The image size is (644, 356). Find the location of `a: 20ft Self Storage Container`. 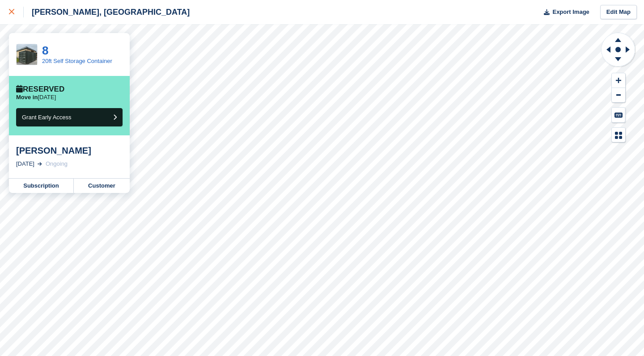

a: 20ft Self Storage Container is located at coordinates (77, 60).